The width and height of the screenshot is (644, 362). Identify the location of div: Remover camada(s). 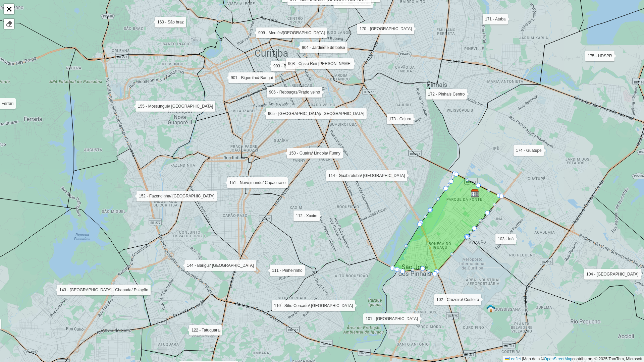
(9, 24).